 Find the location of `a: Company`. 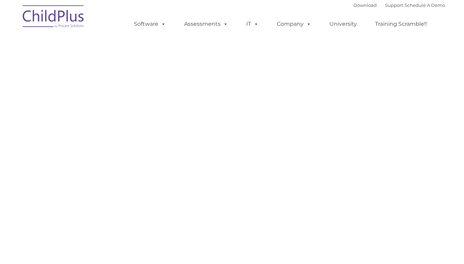

a: Company is located at coordinates (294, 24).